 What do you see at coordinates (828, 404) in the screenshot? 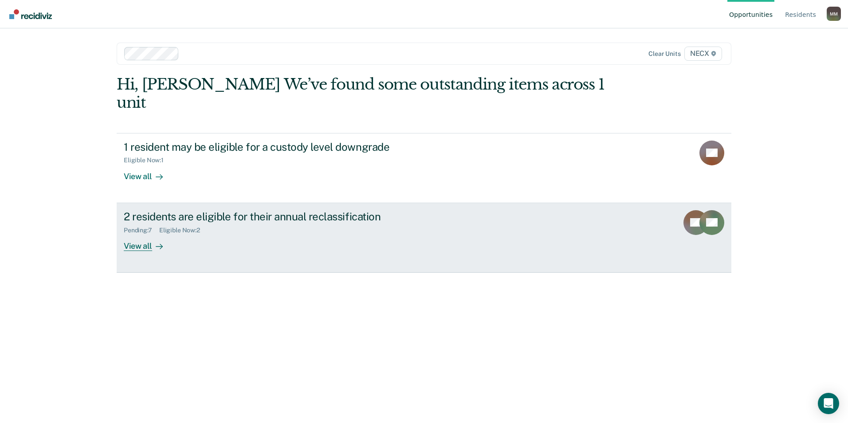
I see `div: Open Intercom Messenger` at bounding box center [828, 404].